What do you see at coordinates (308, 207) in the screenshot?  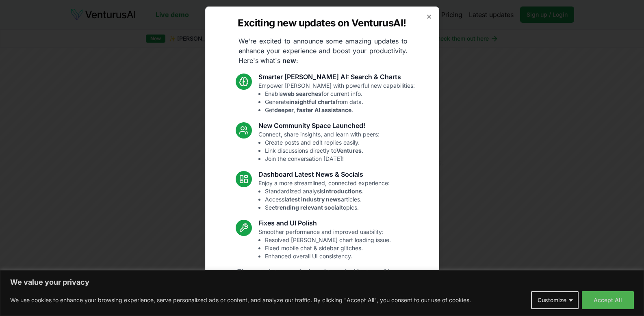 I see `strong: trending relevant social` at bounding box center [308, 207].